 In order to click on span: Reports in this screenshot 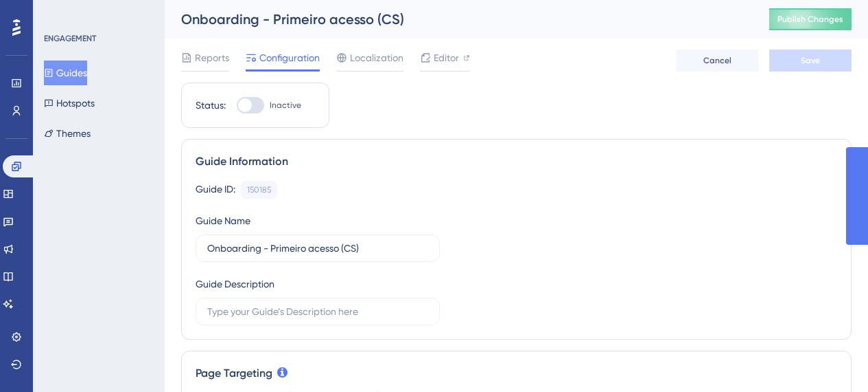, I will do `click(212, 58)`.